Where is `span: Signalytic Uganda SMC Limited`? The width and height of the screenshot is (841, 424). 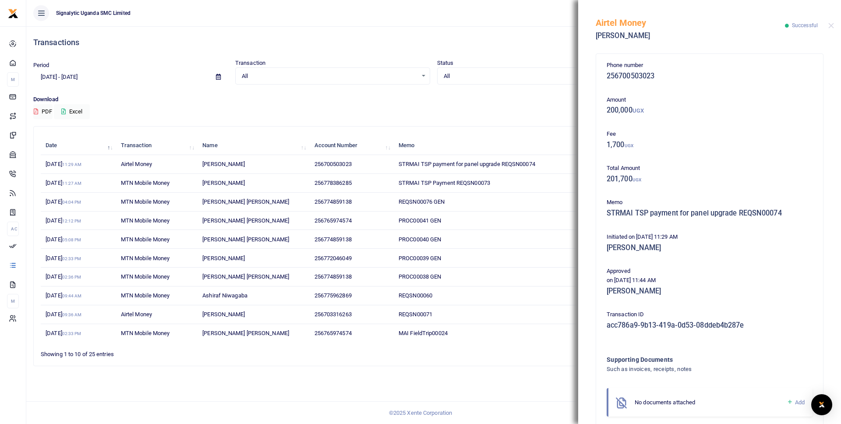
span: Signalytic Uganda SMC Limited is located at coordinates (93, 13).